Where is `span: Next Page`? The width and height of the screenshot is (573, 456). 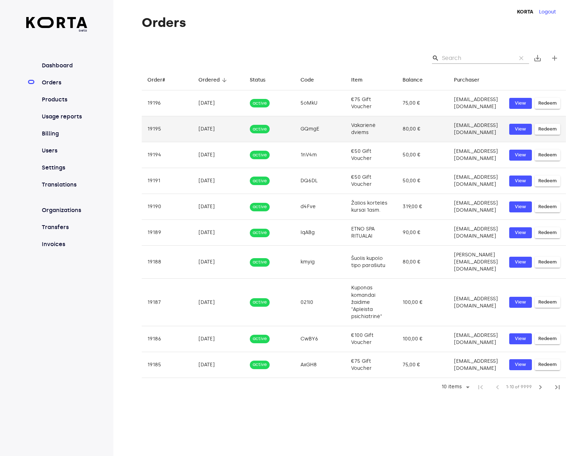 span: Next Page is located at coordinates (540, 387).